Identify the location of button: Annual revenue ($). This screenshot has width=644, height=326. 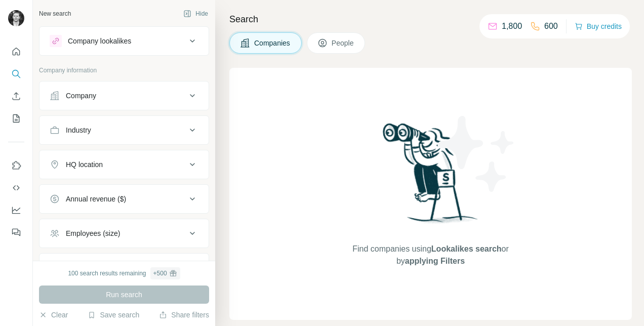
(124, 199).